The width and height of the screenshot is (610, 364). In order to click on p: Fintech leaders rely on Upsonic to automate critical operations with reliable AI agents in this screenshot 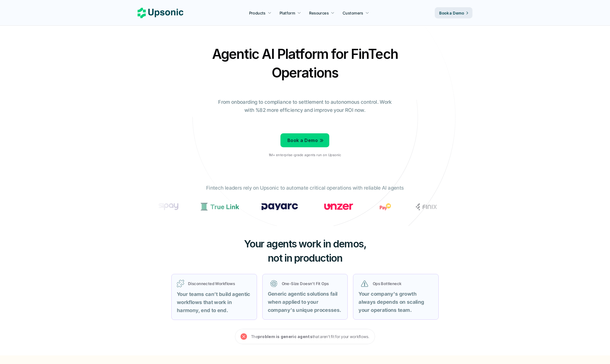, I will do `click(305, 188)`.